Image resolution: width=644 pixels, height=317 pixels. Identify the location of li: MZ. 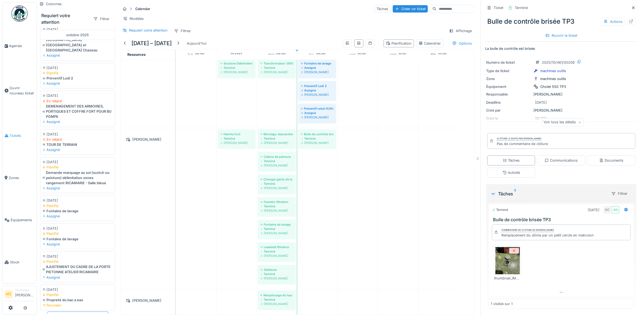
(9, 294).